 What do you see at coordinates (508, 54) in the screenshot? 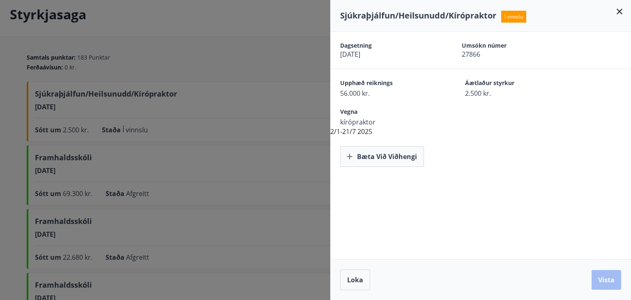
I see `span: 27866` at bounding box center [508, 54].